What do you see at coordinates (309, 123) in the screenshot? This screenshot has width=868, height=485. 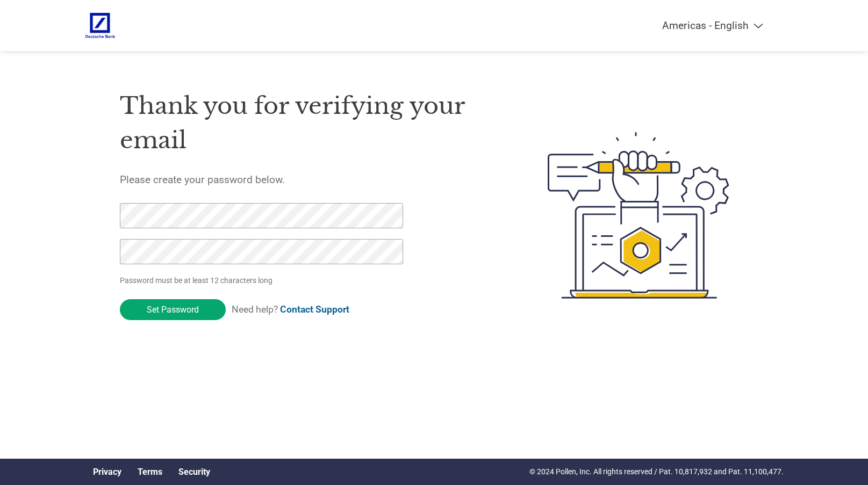 I see `h1: Thank you for verifying your email` at bounding box center [309, 123].